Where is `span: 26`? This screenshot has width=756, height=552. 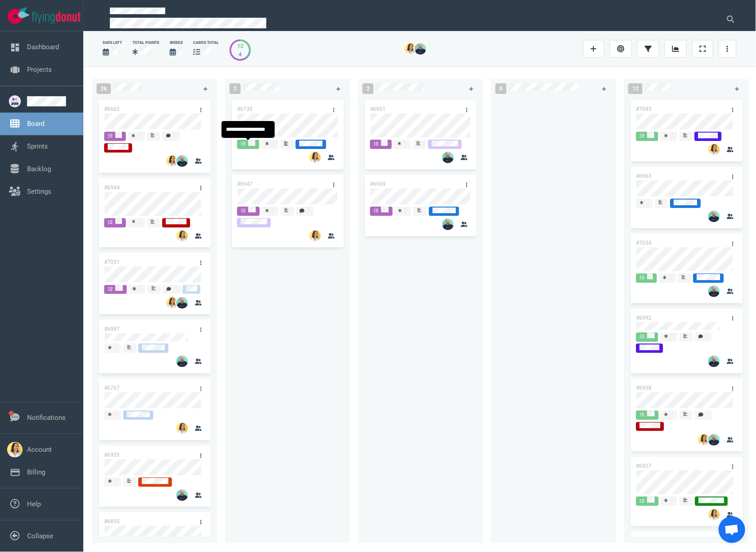
span: 26 is located at coordinates (104, 88).